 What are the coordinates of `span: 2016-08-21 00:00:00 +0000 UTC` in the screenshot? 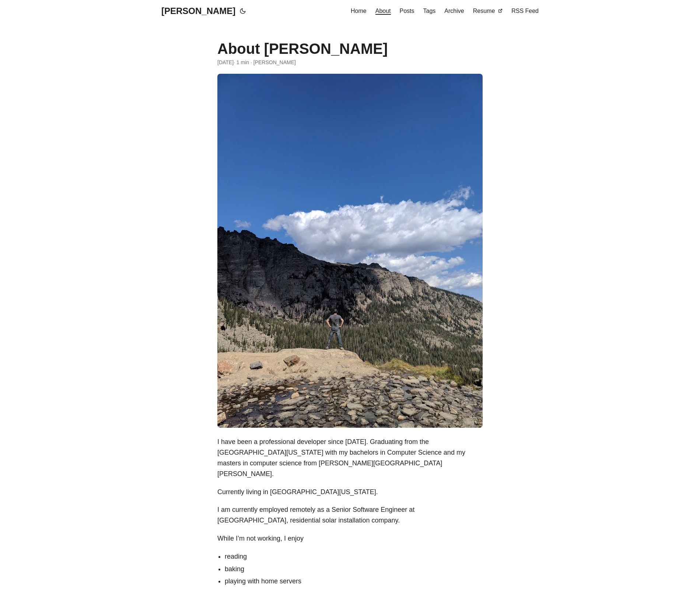 It's located at (225, 62).